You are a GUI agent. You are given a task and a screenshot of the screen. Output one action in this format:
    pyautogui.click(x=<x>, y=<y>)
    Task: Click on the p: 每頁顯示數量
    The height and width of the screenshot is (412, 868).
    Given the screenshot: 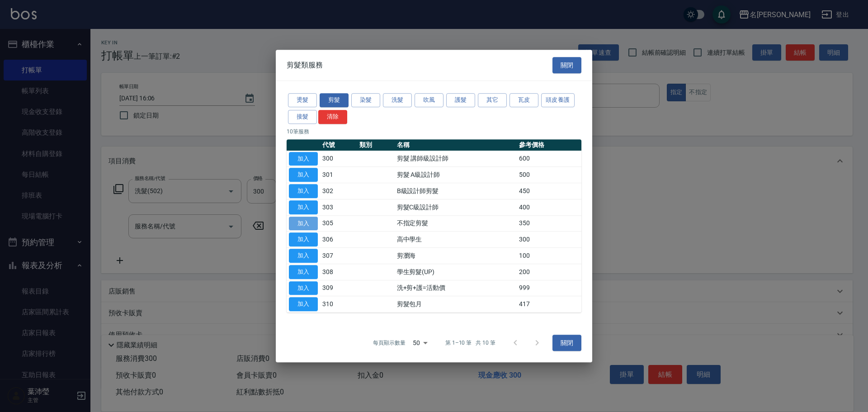 What is the action you would take?
    pyautogui.click(x=389, y=343)
    